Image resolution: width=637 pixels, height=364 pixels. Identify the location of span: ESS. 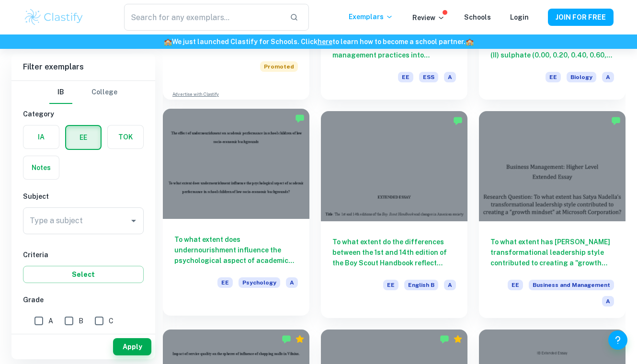
(428, 77).